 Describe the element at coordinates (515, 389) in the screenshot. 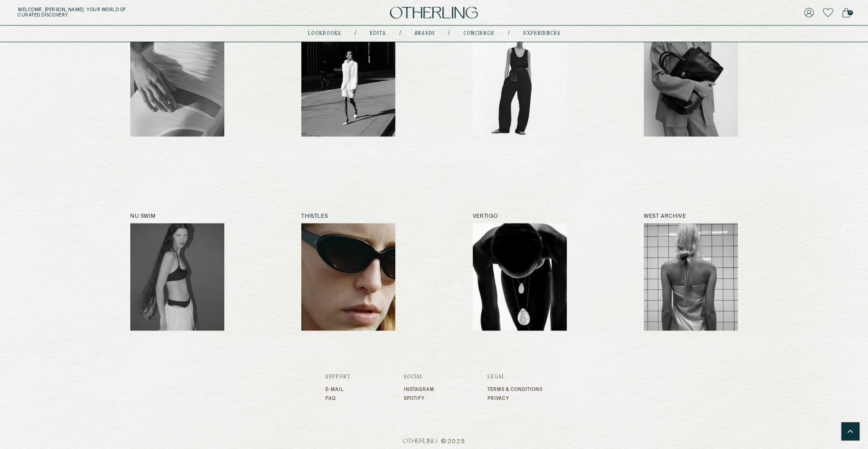

I see `a: Terms & Conditions` at that location.